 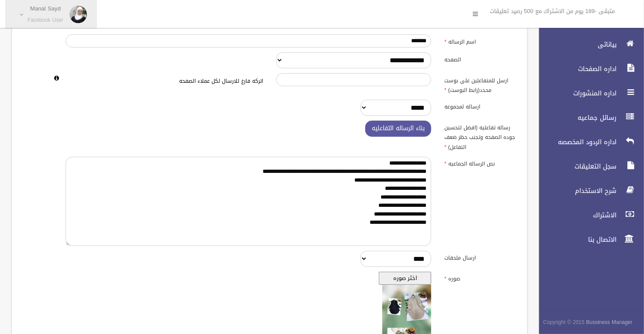 What do you see at coordinates (480, 257) in the screenshot?
I see `label: ارسال ملحقات` at bounding box center [480, 257].